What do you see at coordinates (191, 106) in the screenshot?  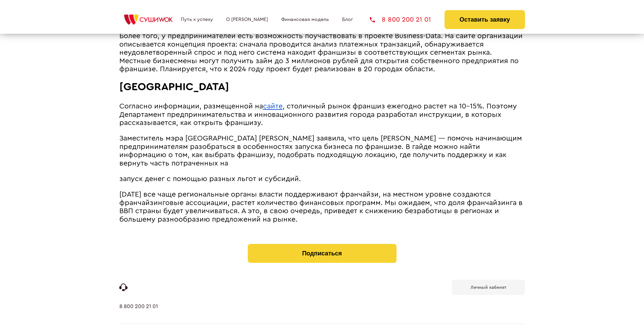 I see `span: Согласно информации, размещенной на` at bounding box center [191, 106].